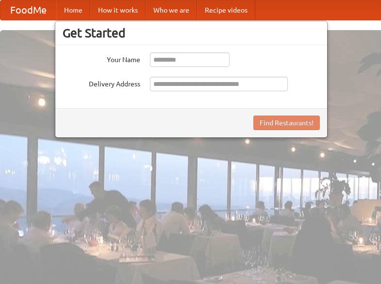  Describe the element at coordinates (101, 82) in the screenshot. I see `label: Delivery Address` at that location.